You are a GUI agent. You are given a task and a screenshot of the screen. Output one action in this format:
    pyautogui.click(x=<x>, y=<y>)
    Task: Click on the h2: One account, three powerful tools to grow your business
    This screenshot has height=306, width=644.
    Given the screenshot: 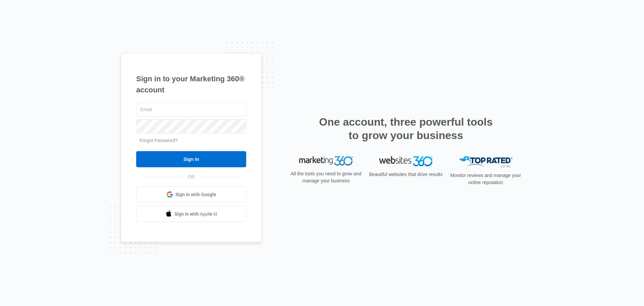 What is the action you would take?
    pyautogui.click(x=406, y=129)
    